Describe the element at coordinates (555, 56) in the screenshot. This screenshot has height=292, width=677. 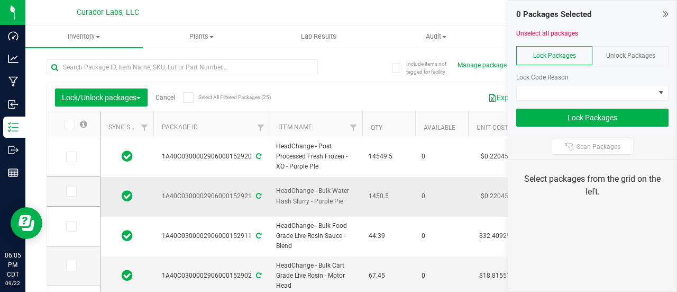
I see `span: Lock Packages` at that location.